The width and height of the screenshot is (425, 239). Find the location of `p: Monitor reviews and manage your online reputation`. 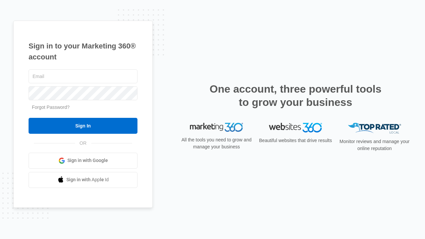

p: Monitor reviews and manage your online reputation is located at coordinates (375, 145).